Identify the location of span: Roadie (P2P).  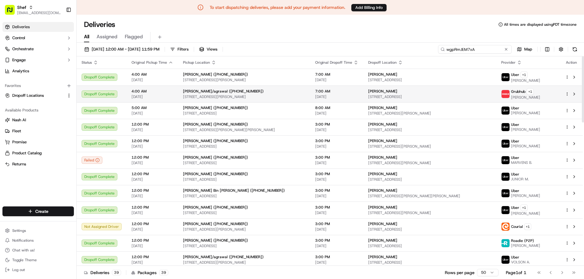
(522, 241).